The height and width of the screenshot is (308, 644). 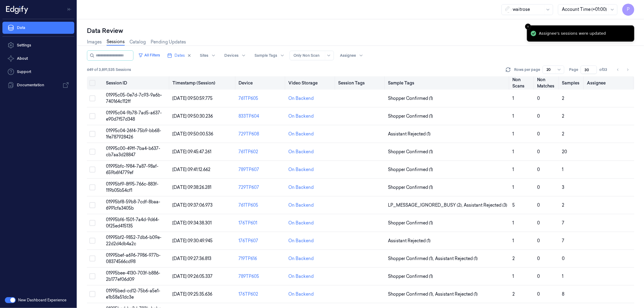 I want to click on span: 01995bef-a696-7986-977b-08374566cd98, so click(x=133, y=258).